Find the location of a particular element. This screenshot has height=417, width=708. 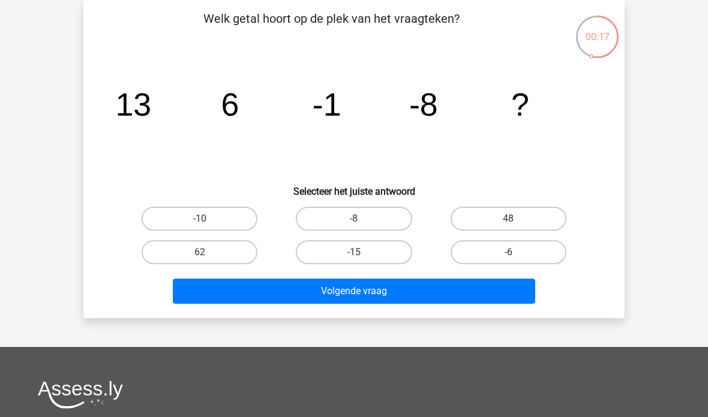

label: 48 is located at coordinates (508, 219).